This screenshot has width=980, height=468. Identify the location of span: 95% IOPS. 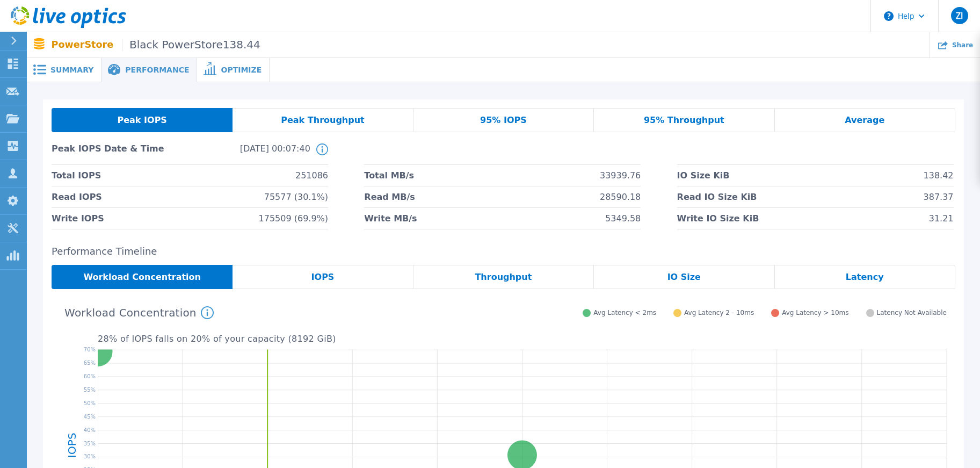
(503, 120).